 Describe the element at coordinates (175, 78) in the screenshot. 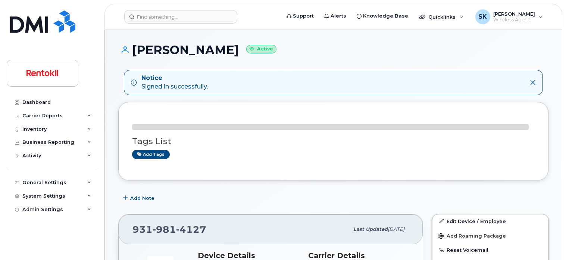

I see `strong: Notice` at that location.